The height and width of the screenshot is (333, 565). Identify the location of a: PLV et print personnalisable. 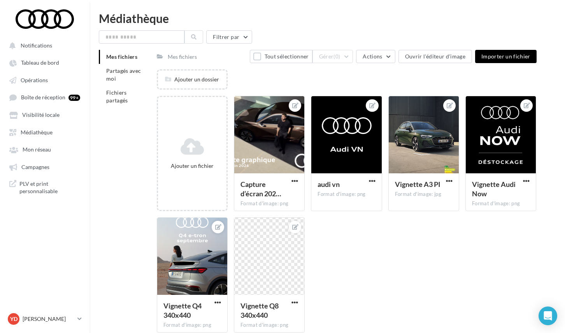
(45, 187).